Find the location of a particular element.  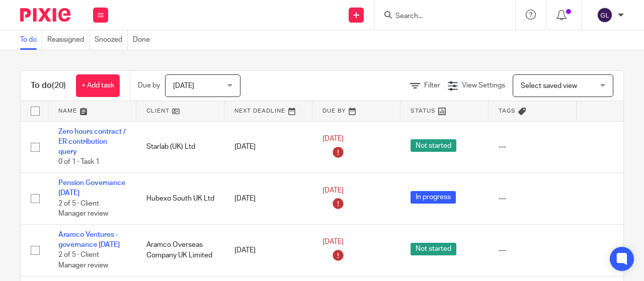

a: + Add task is located at coordinates (98, 85).